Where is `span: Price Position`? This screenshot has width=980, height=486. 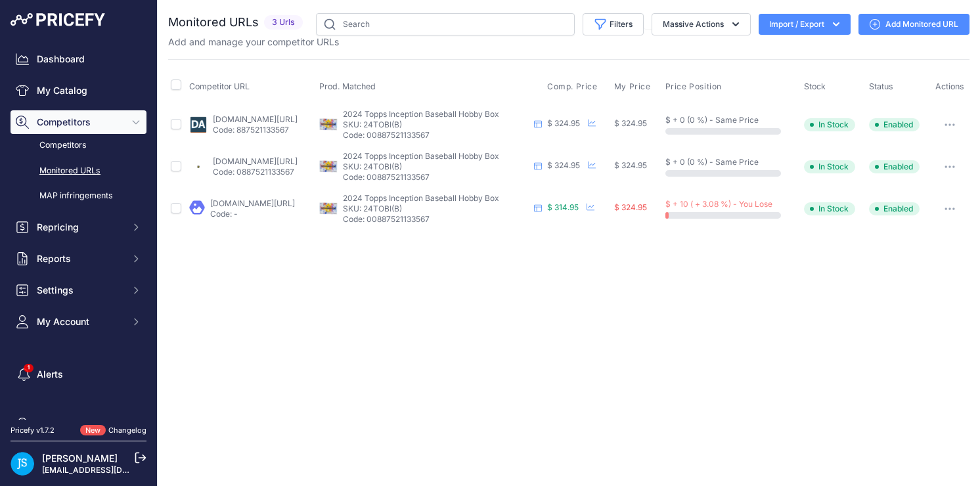 span: Price Position is located at coordinates (693, 87).